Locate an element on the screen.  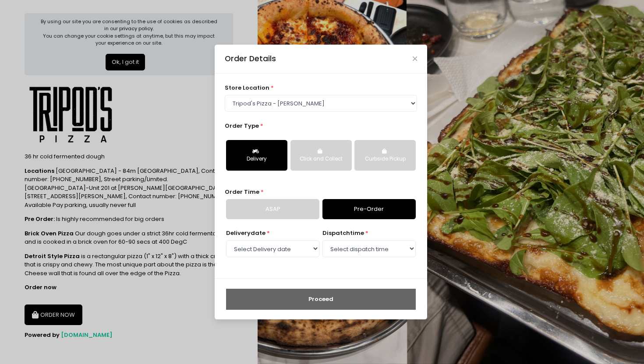
a: ASAP is located at coordinates (272, 209).